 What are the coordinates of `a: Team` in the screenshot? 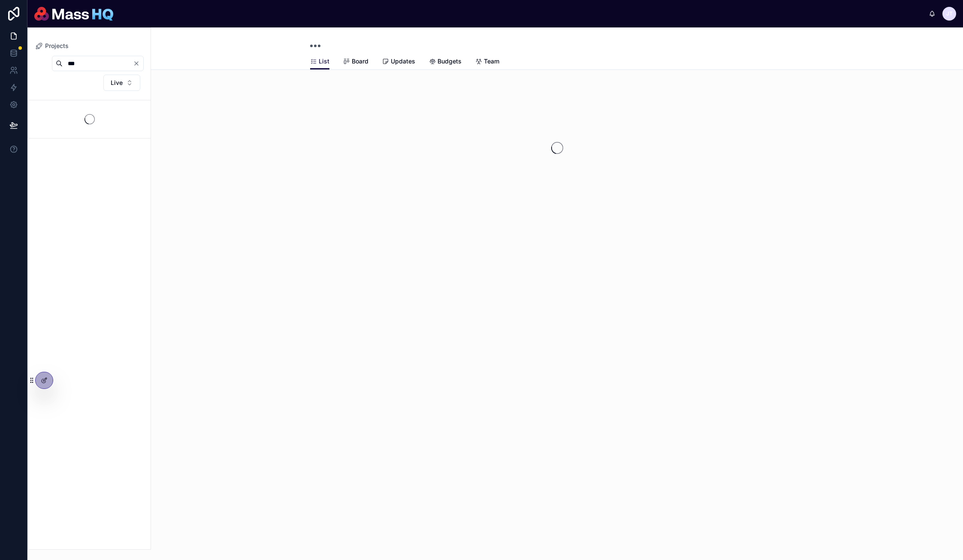 It's located at (487, 62).